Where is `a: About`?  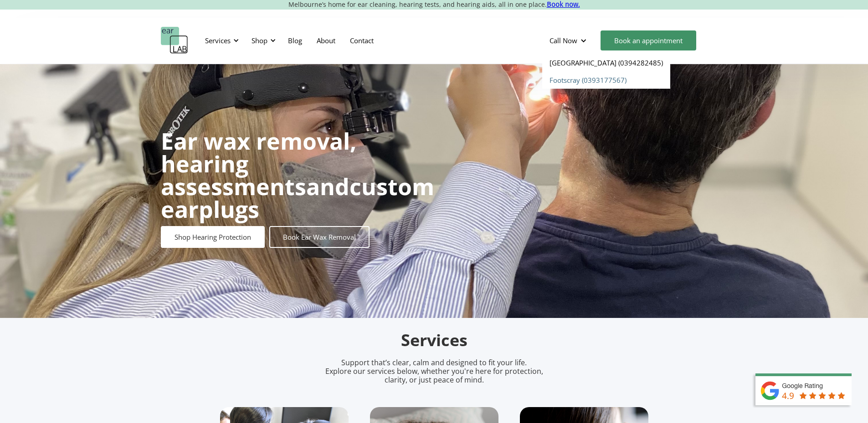 a: About is located at coordinates (326, 41).